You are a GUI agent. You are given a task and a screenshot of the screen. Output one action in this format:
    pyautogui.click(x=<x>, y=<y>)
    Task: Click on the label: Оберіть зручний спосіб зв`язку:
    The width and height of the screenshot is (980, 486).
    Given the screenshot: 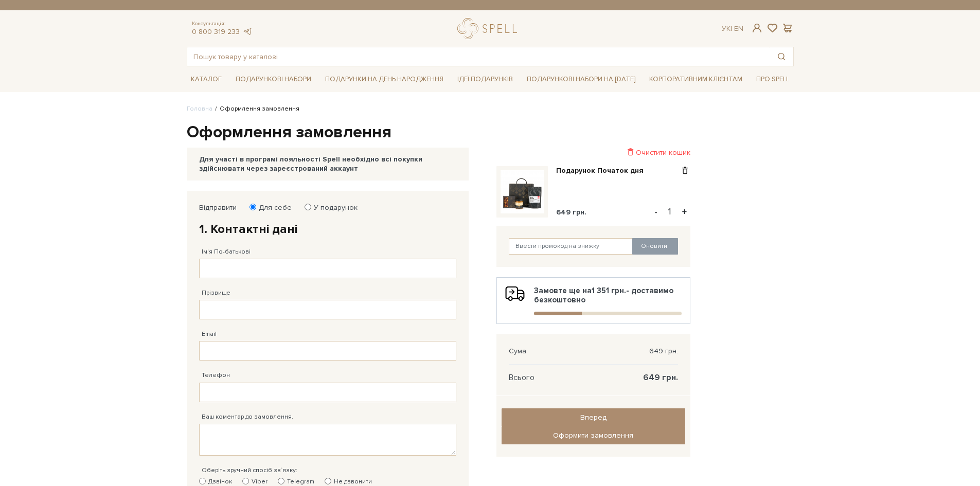 What is the action you would take?
    pyautogui.click(x=249, y=471)
    